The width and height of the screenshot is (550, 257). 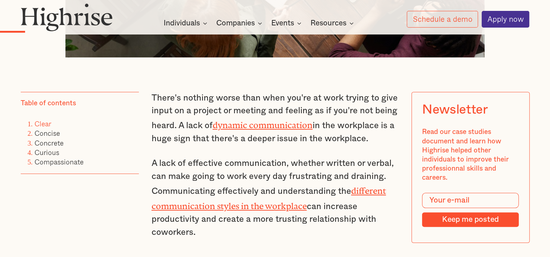 I want to click on a: Compassionate, so click(x=59, y=162).